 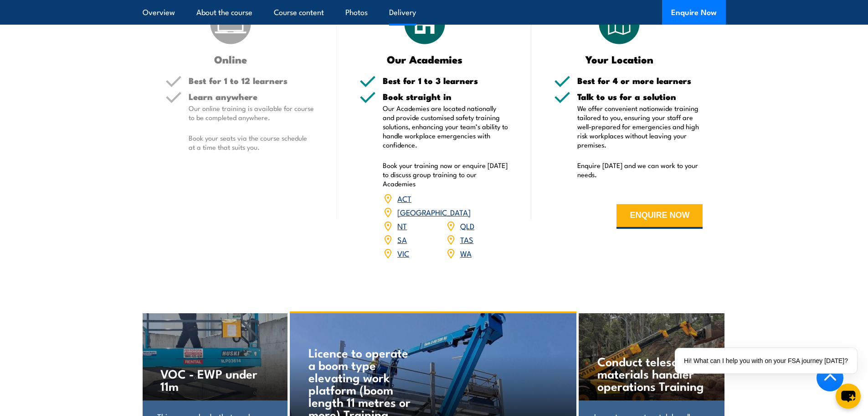 What do you see at coordinates (403, 253) in the screenshot?
I see `a: VIC` at bounding box center [403, 253].